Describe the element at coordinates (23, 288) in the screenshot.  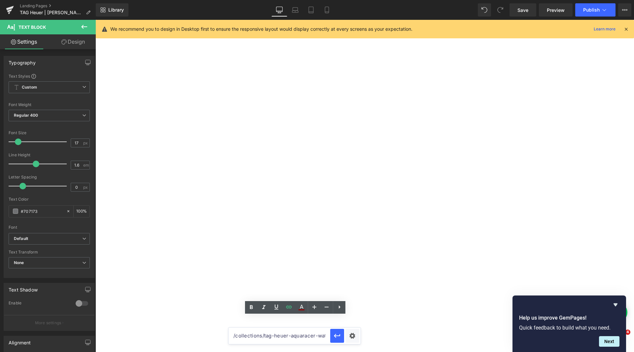
I see `div: Text Shadow` at that location.